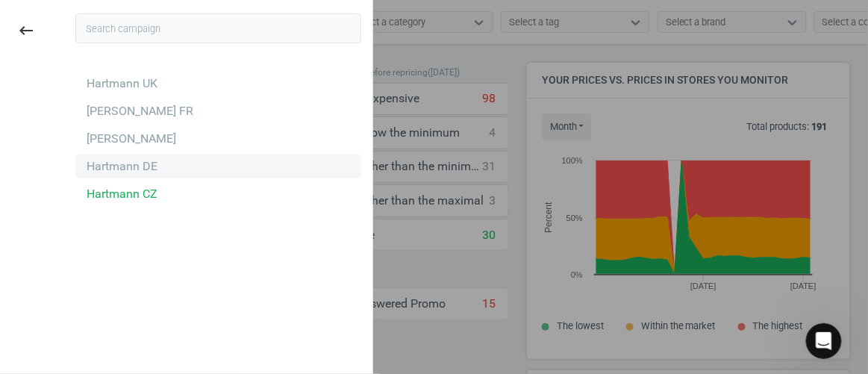  I want to click on input: Search campaign, so click(218, 29).